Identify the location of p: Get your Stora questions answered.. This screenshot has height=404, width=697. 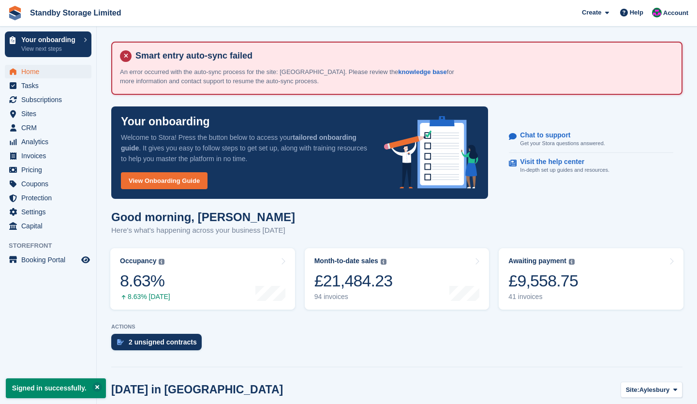
(562, 143).